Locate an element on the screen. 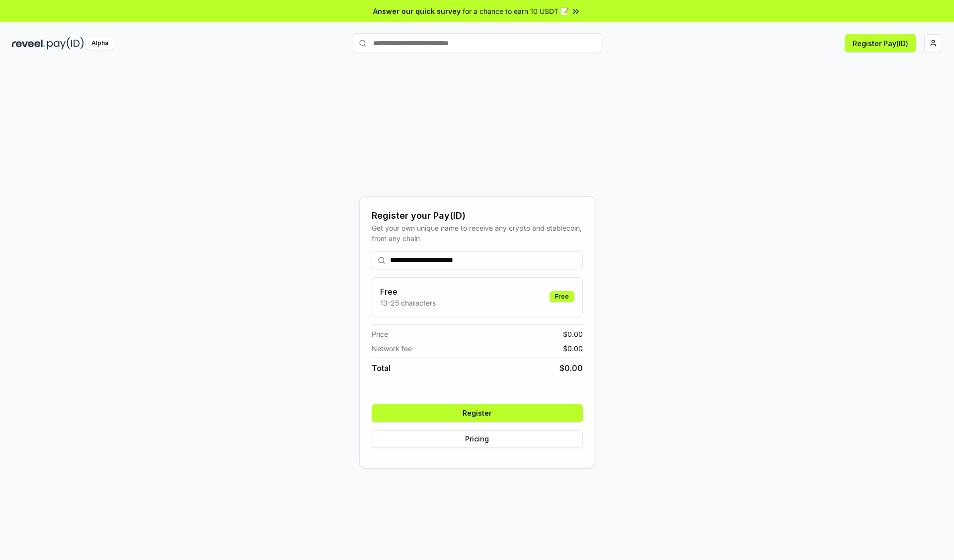 The width and height of the screenshot is (954, 560). button: Register Pay(ID) is located at coordinates (880, 43).